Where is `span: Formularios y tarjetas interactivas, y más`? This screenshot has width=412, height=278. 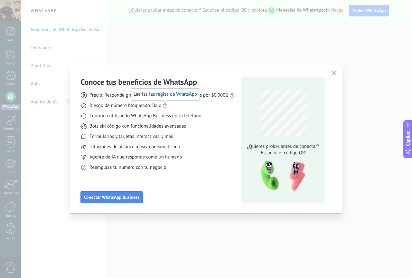 span: Formularios y tarjetas interactivas, y más is located at coordinates (131, 137).